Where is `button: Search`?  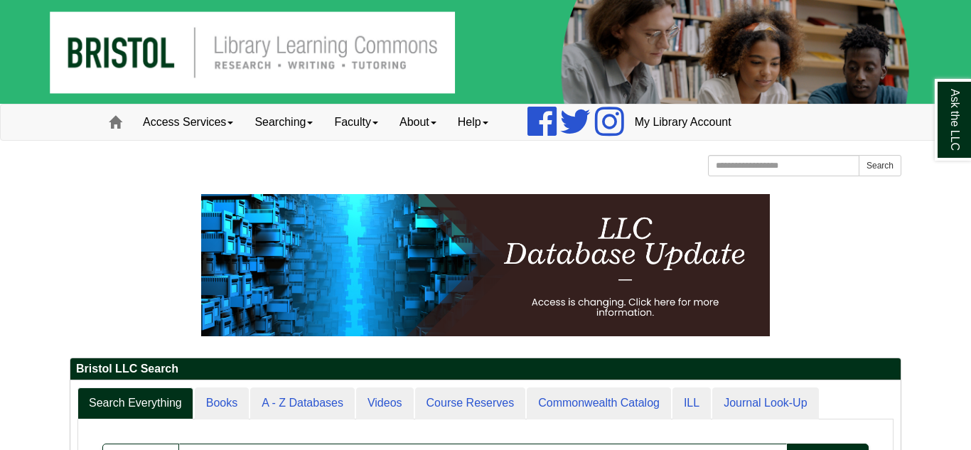
button: Search is located at coordinates (880, 166).